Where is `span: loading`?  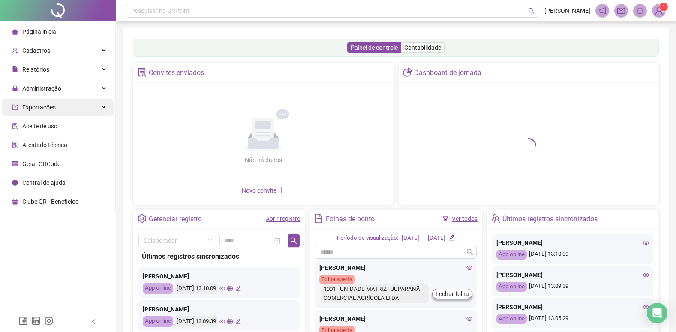
span: loading is located at coordinates (528, 145).